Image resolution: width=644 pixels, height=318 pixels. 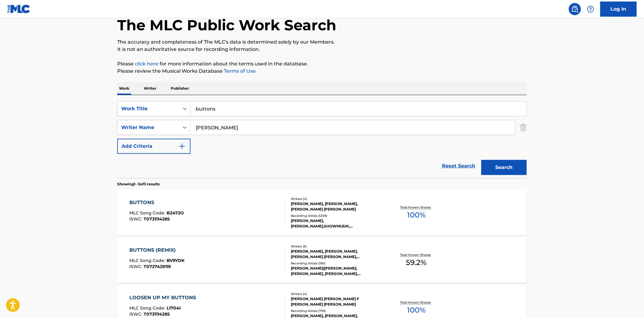 What do you see at coordinates (322, 64) in the screenshot?
I see `p: Please for more information about the terms used in the database.` at bounding box center [322, 64].